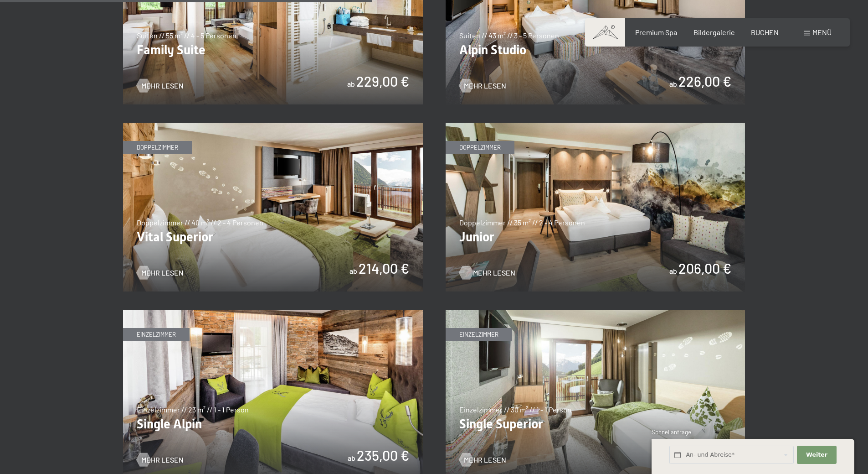 This screenshot has width=868, height=474. I want to click on a: Single Superior, so click(595, 313).